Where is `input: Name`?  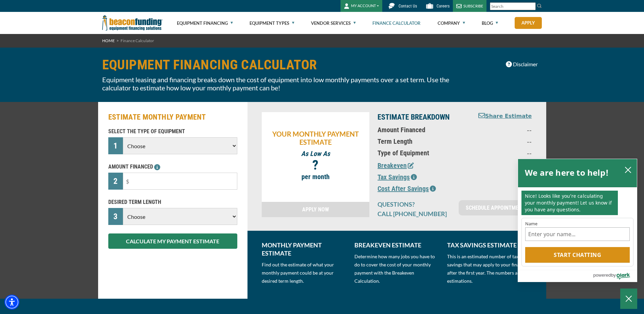 input: Name is located at coordinates (578, 234).